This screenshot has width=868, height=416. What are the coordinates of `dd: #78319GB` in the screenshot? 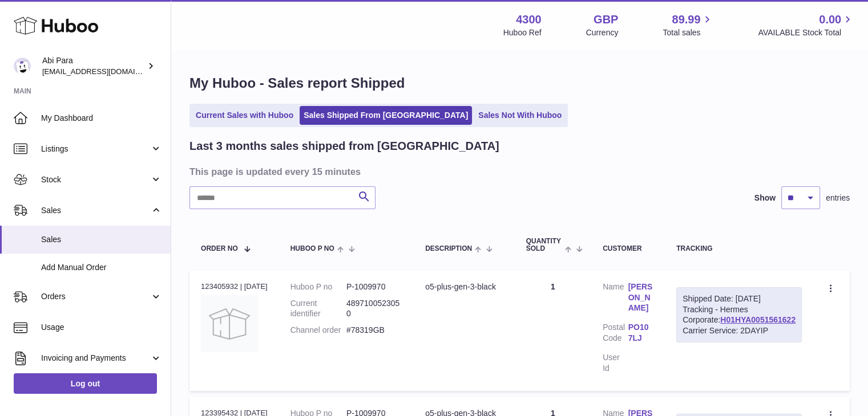 It's located at (375, 330).